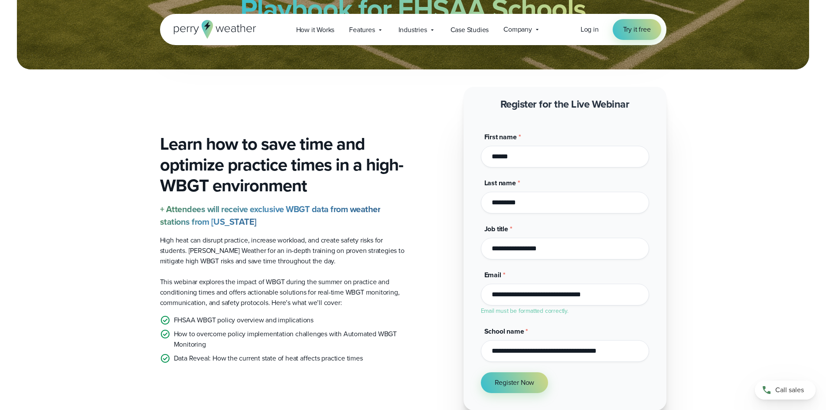 The width and height of the screenshot is (826, 410). I want to click on button: Register Now, so click(515, 382).